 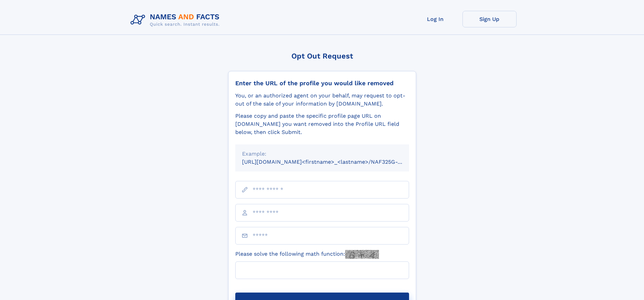 What do you see at coordinates (322, 83) in the screenshot?
I see `div: Enter the URL of the profile you would like removed` at bounding box center [322, 83].